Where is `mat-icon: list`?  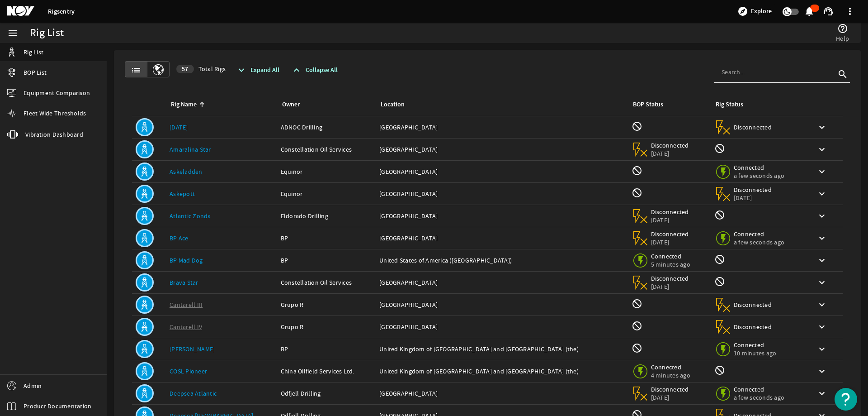 mat-icon: list is located at coordinates (136, 70).